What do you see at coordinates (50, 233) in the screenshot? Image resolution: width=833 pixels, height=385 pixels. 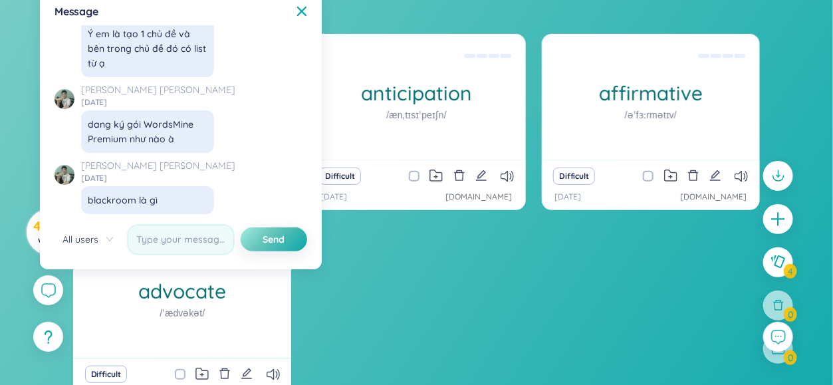 I see `h3: 40` at bounding box center [50, 233].